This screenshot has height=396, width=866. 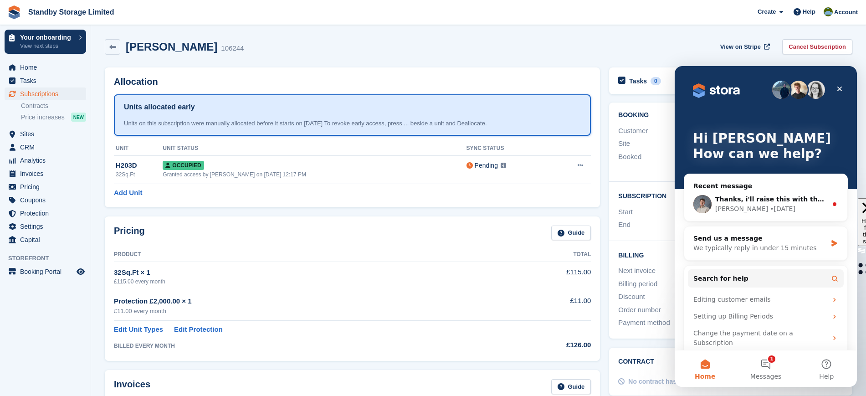 I want to click on div: Protection £2,000.00 × 1, so click(x=308, y=301).